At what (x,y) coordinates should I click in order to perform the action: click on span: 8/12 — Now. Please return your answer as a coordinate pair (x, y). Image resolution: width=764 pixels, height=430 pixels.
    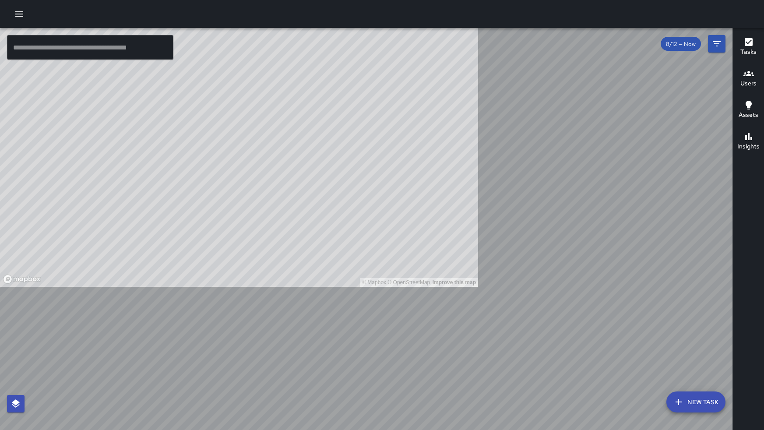
    Looking at the image, I should click on (681, 44).